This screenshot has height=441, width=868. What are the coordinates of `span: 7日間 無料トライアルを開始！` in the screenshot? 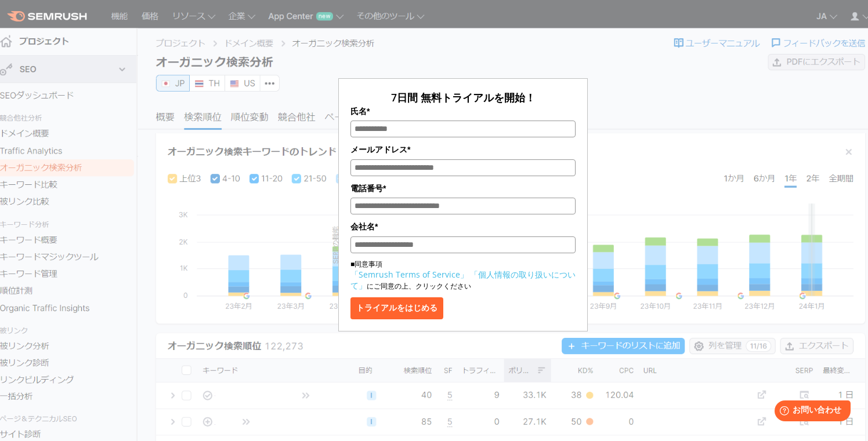 It's located at (463, 98).